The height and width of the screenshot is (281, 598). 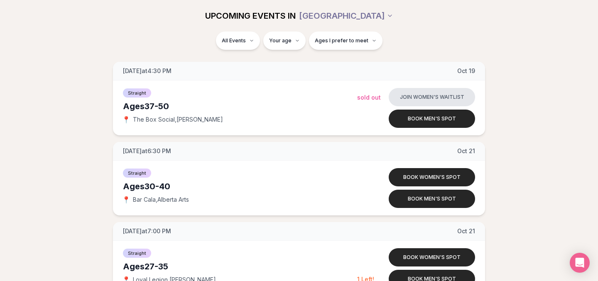 What do you see at coordinates (580, 263) in the screenshot?
I see `div: Open Intercom Messenger` at bounding box center [580, 263].